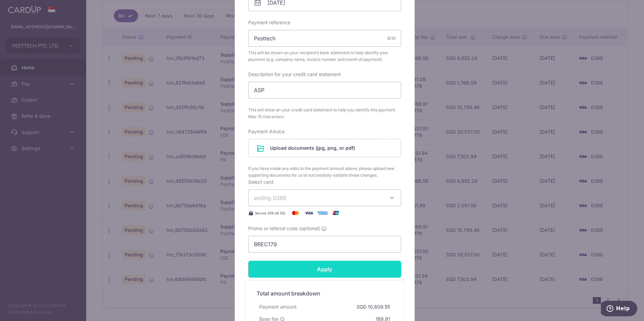 This screenshot has width=644, height=321. I want to click on label: Description for your credit card statement, so click(294, 74).